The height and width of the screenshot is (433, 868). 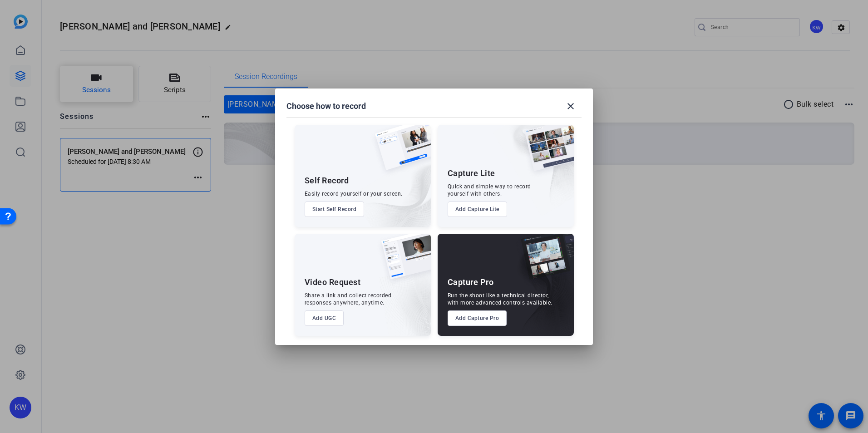 What do you see at coordinates (403, 261) in the screenshot?
I see `img: ugc-content.png` at bounding box center [403, 261].